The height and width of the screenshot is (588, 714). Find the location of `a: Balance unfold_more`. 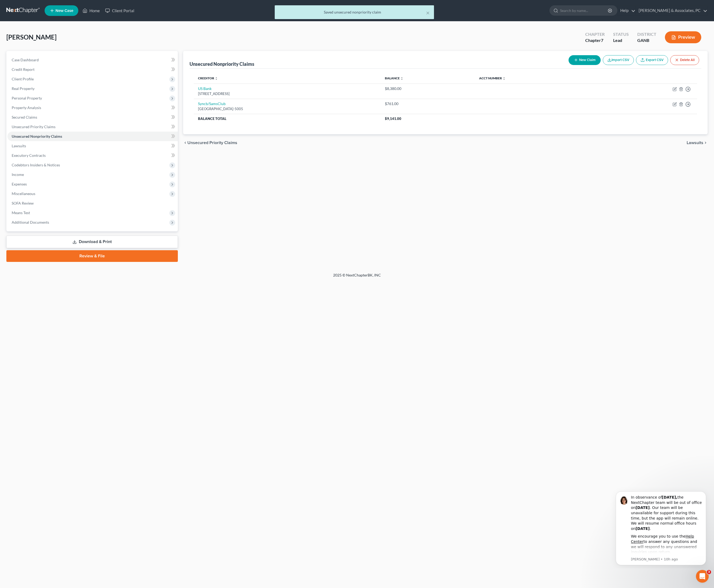

a: Balance unfold_more is located at coordinates (394, 78).